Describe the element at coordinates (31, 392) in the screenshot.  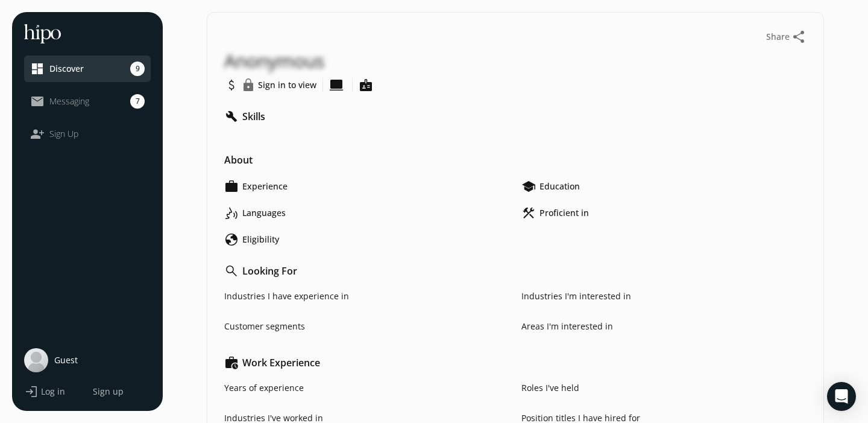
I see `span: login` at that location.